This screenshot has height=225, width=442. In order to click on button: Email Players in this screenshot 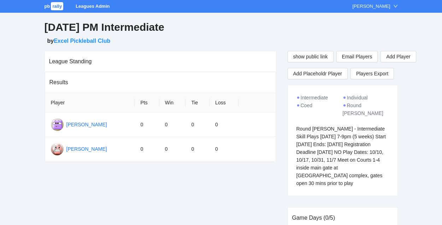, I will do `click(357, 57)`.